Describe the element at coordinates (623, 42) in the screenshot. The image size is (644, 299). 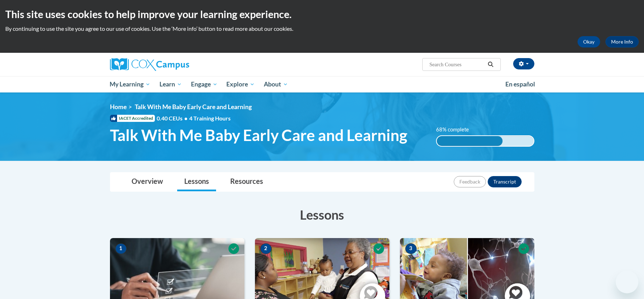
I see `a: More Info` at that location.